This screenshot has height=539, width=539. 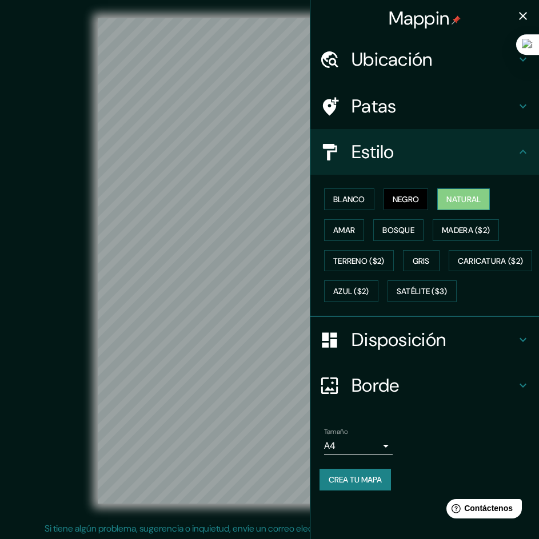 I want to click on font: Satélite ($3), so click(x=422, y=292).